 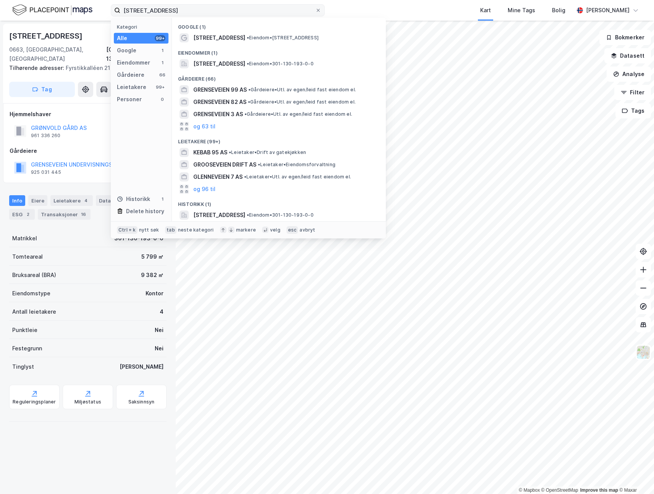 I want to click on div: Ctrl + k, so click(x=127, y=230).